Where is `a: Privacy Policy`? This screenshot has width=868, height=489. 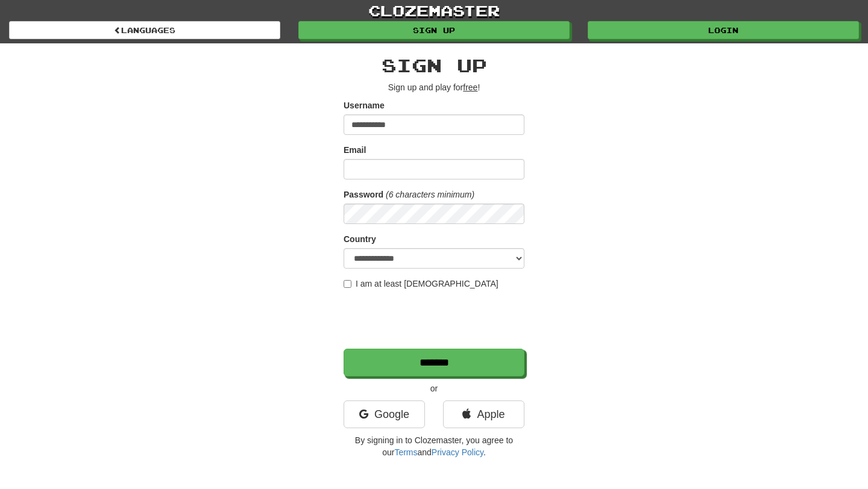 a: Privacy Policy is located at coordinates (458, 452).